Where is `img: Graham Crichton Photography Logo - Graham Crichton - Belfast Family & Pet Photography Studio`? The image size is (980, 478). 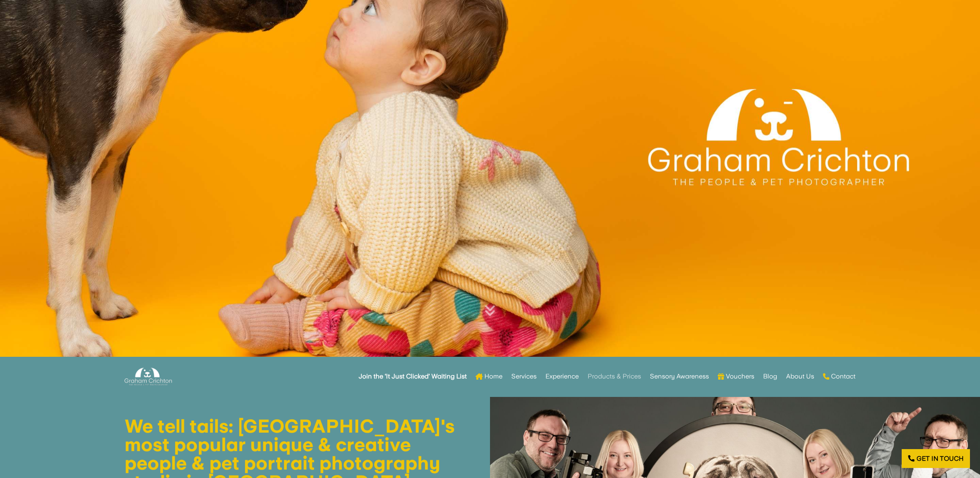
img: Graham Crichton Photography Logo - Graham Crichton - Belfast Family & Pet Photography Studio is located at coordinates (148, 376).